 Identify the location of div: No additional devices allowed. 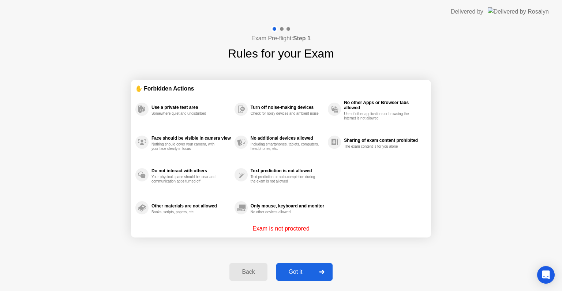
(287, 138).